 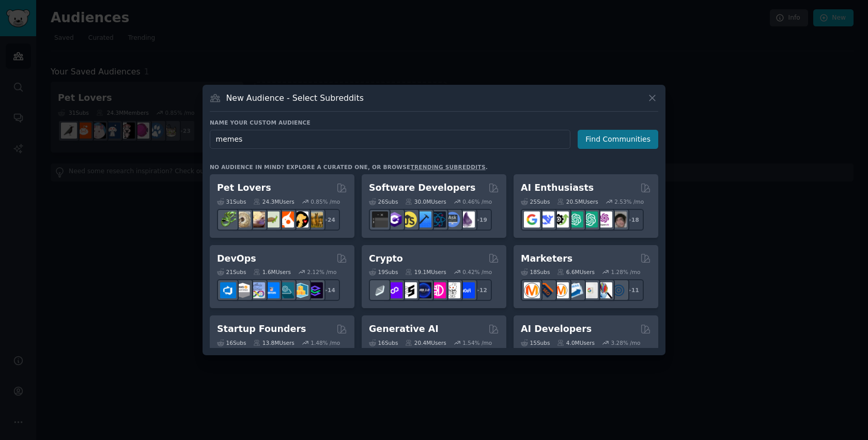 I want to click on img: chatgpt_prompts_, so click(x=590, y=219).